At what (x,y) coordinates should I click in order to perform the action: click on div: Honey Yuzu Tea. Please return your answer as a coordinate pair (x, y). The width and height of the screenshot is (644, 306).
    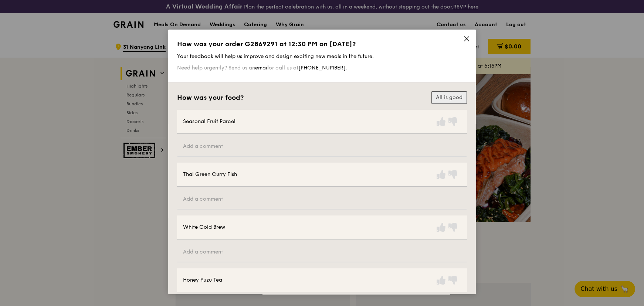
    Looking at the image, I should click on (202, 280).